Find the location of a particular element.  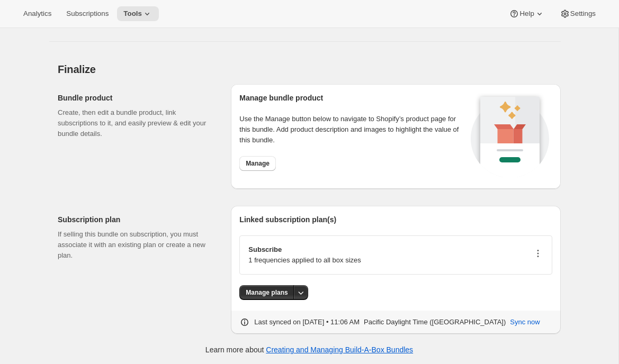

h2: Manage bundle product is located at coordinates (353, 98).